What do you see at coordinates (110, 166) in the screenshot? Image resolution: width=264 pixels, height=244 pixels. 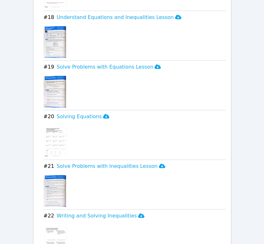 I see `h3: Solve Problems with Inequalities Lesson` at bounding box center [110, 166].